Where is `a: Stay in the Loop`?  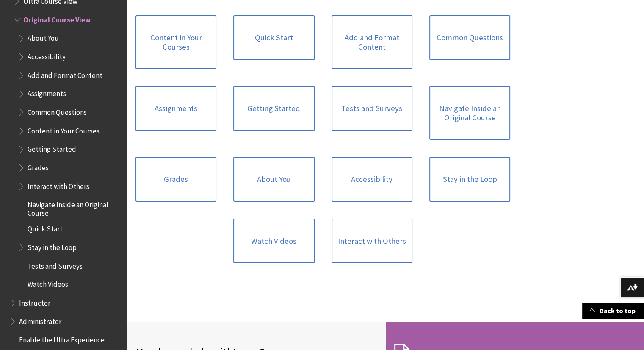
a: Stay in the Loop is located at coordinates (469, 179).